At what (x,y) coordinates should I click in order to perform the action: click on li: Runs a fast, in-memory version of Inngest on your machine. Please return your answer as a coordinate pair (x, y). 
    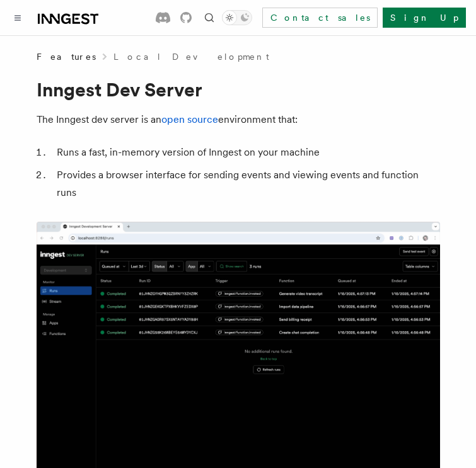
    Looking at the image, I should click on (247, 153).